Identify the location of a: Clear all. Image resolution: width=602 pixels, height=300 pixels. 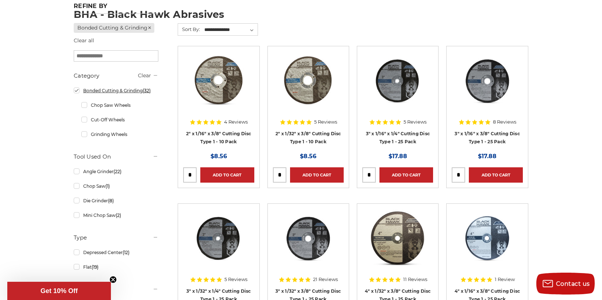
(84, 40).